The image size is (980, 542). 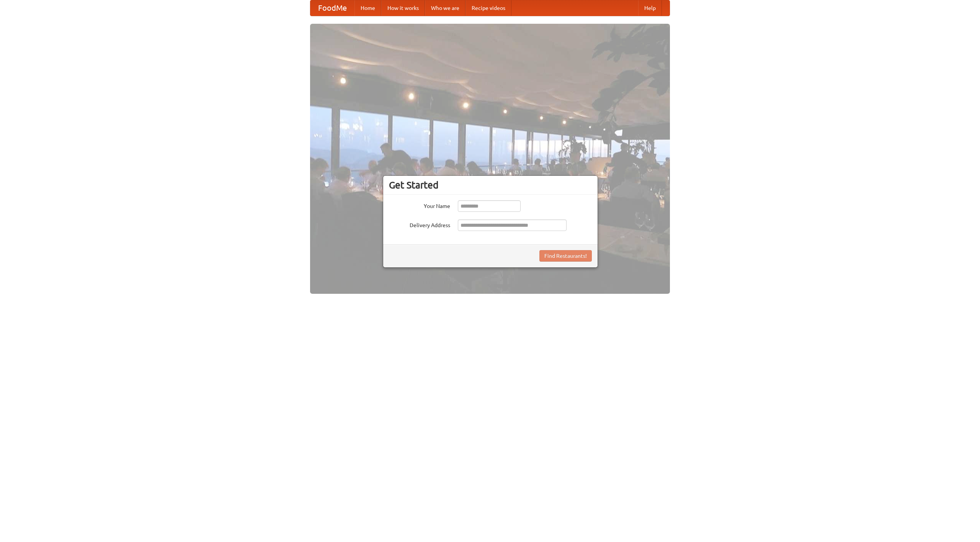 What do you see at coordinates (650, 8) in the screenshot?
I see `a: Help` at bounding box center [650, 8].